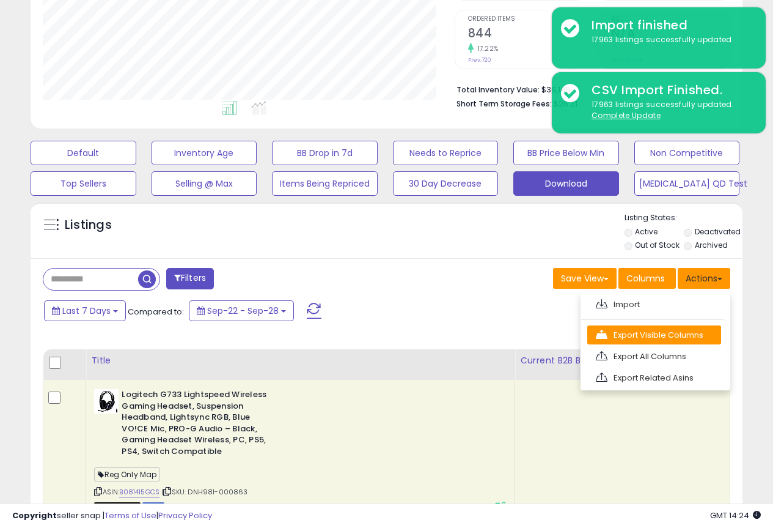 This screenshot has width=773, height=528. I want to click on button: 30 Day Decrease, so click(446, 183).